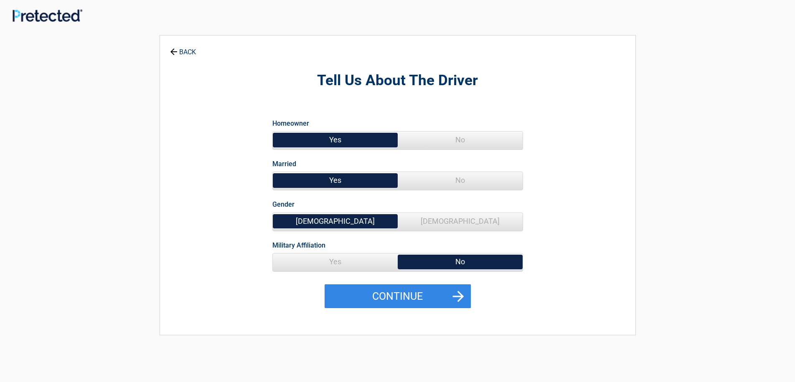 The height and width of the screenshot is (382, 795). I want to click on h2: Tell Us About The Driver, so click(398, 81).